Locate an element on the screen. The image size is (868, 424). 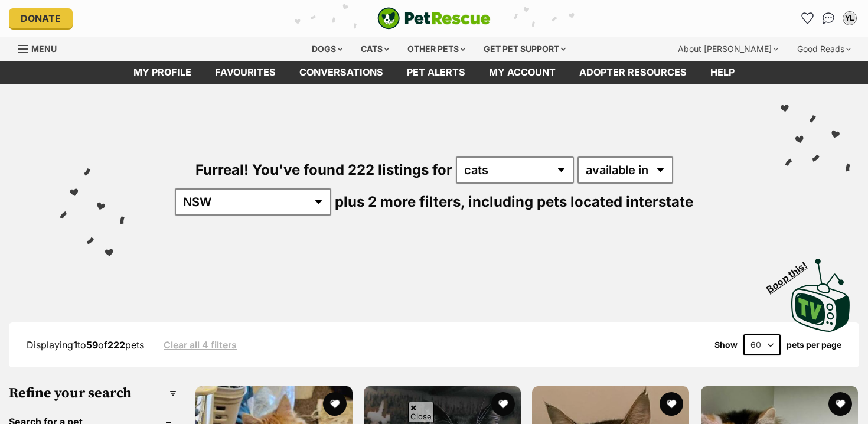
span: Close is located at coordinates (421, 411).